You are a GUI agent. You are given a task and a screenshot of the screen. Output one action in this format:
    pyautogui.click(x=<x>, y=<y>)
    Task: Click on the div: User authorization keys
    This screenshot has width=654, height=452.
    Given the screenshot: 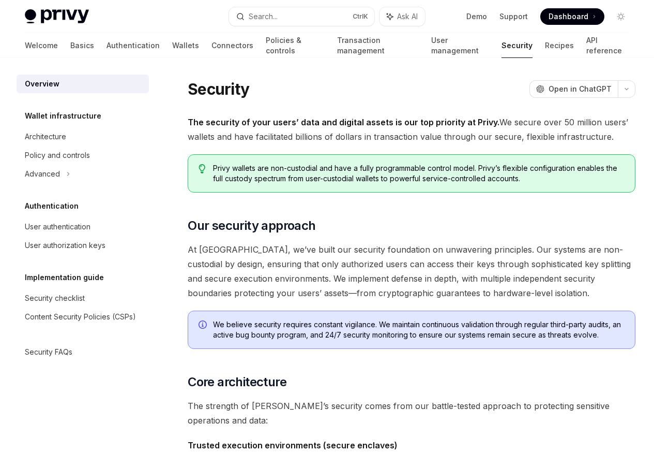 What is the action you would take?
    pyautogui.click(x=65, y=245)
    